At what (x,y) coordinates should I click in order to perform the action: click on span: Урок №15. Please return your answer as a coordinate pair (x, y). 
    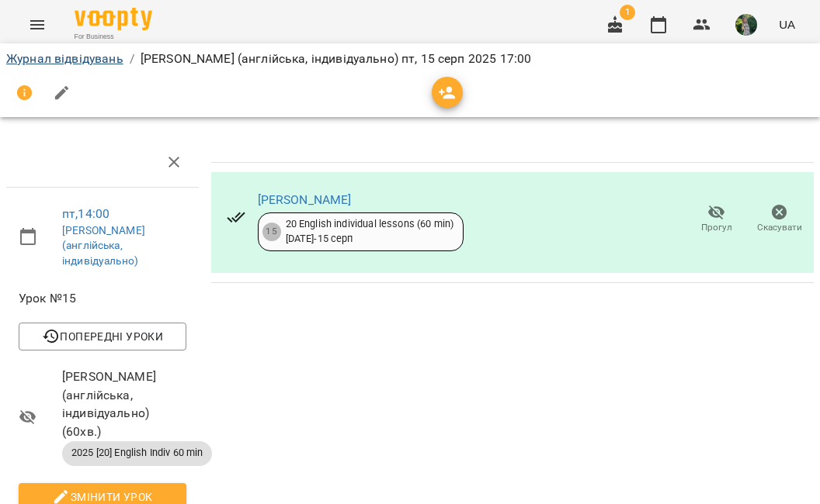
    Looking at the image, I should click on (103, 299).